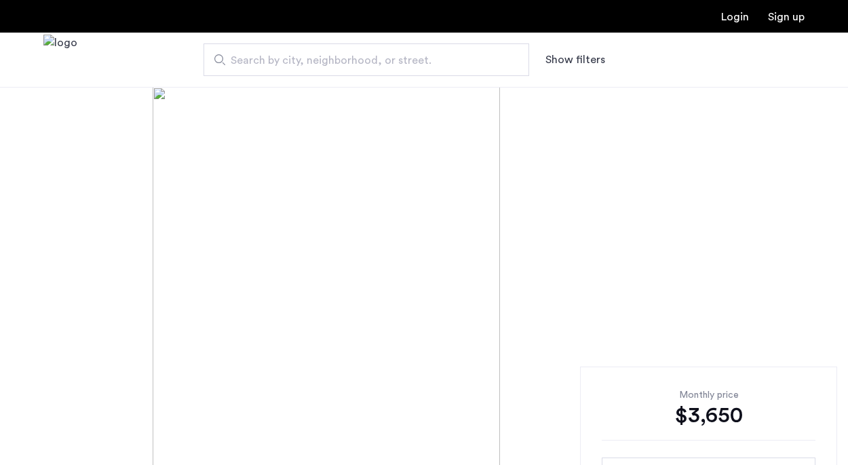  What do you see at coordinates (786, 17) in the screenshot?
I see `a: Registration` at bounding box center [786, 17].